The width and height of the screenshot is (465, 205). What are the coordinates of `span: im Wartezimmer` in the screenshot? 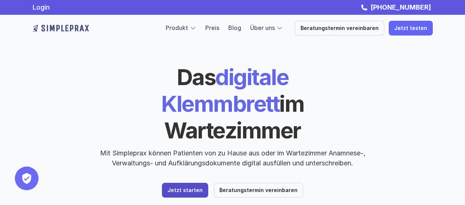 It's located at (236, 117).